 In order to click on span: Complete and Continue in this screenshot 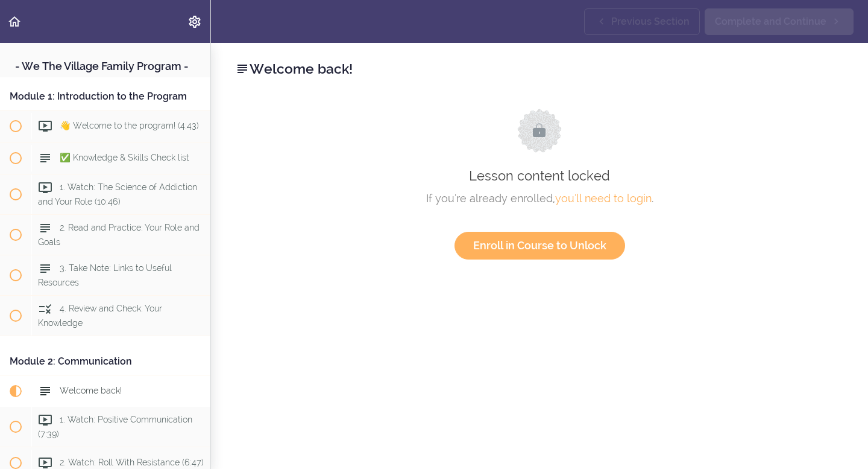, I will do `click(770, 22)`.